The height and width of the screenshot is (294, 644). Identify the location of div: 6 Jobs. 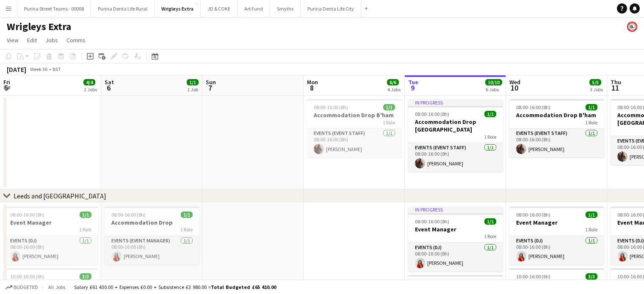
(494, 89).